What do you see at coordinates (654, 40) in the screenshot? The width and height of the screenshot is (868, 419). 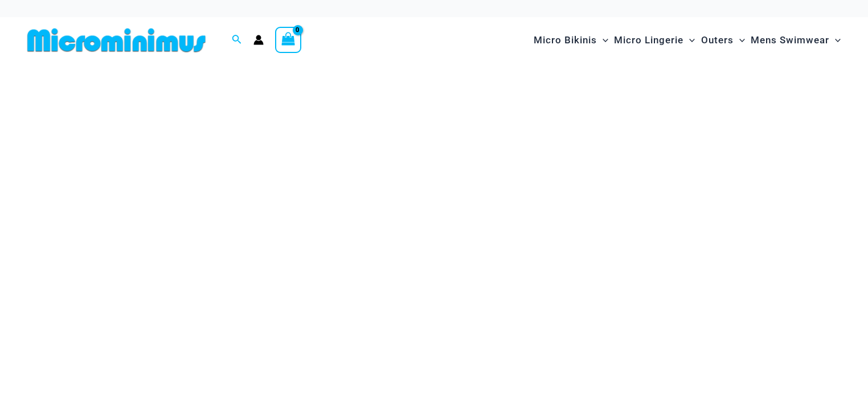 I see `a: Micro LingerieMenu ToggleMenu Toggle` at bounding box center [654, 40].